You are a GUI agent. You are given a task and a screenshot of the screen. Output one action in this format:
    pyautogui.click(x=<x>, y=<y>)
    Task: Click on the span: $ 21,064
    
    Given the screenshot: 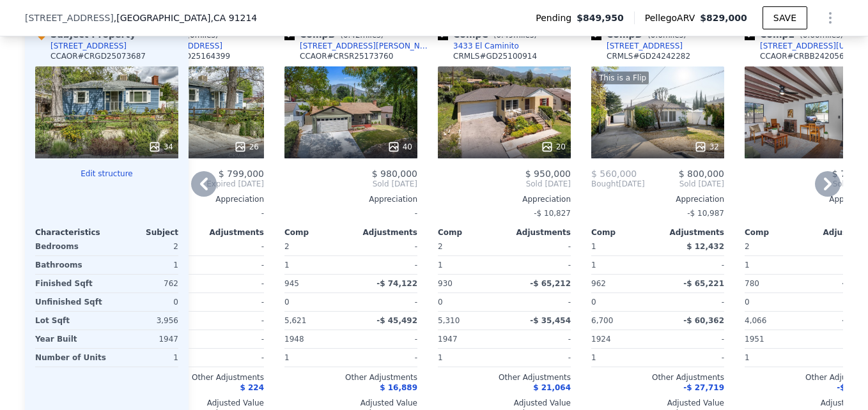 What is the action you would take?
    pyautogui.click(x=552, y=388)
    